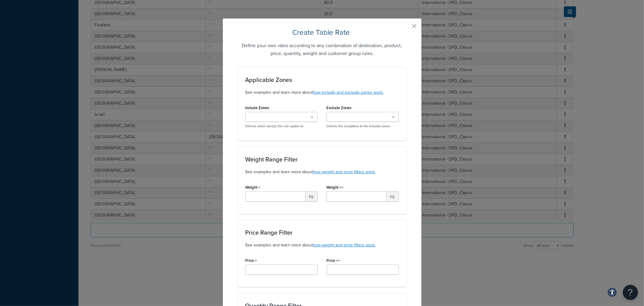 This screenshot has height=306, width=644. Describe the element at coordinates (322, 33) in the screenshot. I see `h2: Create Table Rate` at that location.